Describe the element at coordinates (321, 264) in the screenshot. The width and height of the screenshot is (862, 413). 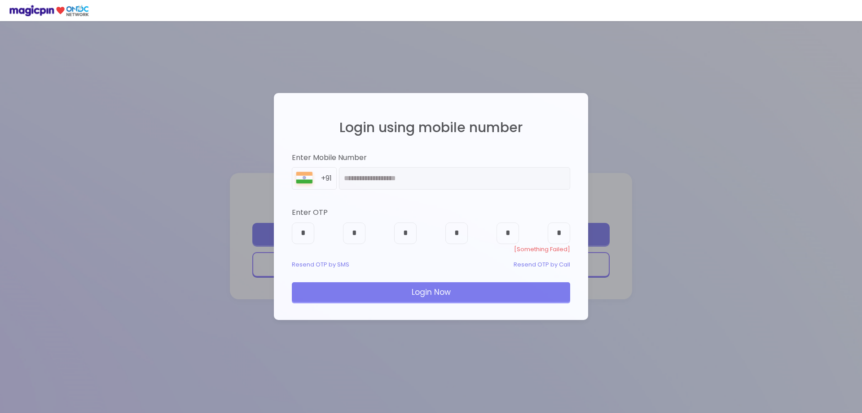
I see `div: Resend OTP by SMS` at that location.